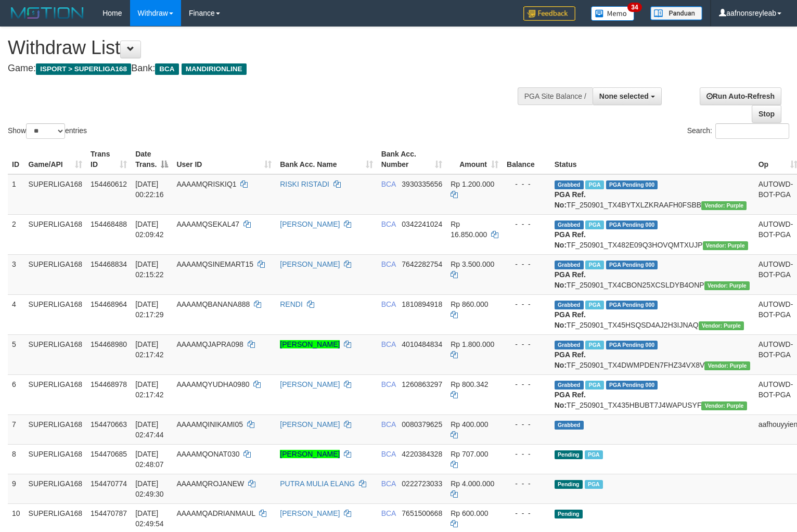  What do you see at coordinates (738, 131) in the screenshot?
I see `label: Search:` at bounding box center [738, 131].